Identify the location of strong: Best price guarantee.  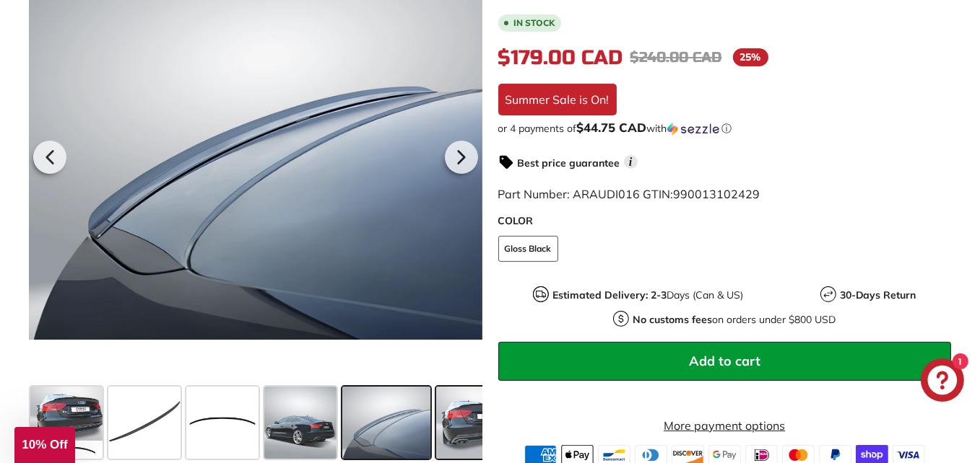
(569, 162).